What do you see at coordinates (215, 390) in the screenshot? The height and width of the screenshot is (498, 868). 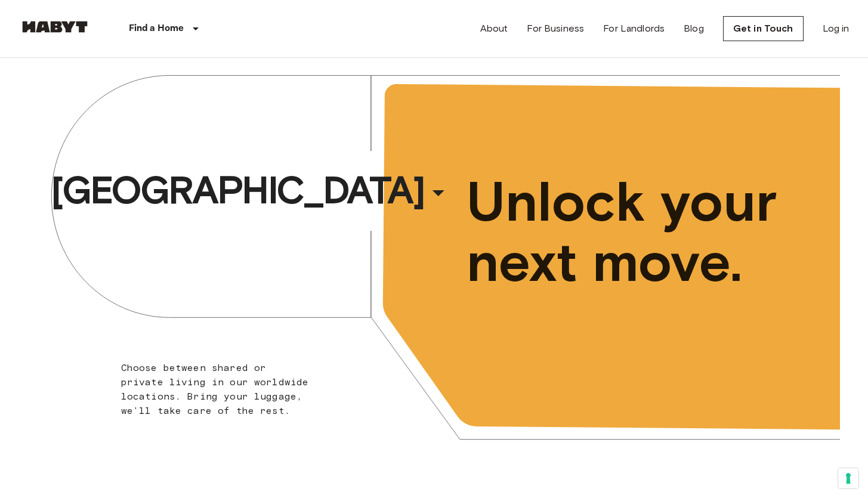 I see `span: Choose between shared or private living in our worldwide locations. Bring your luggage, we'll tak...` at bounding box center [215, 390].